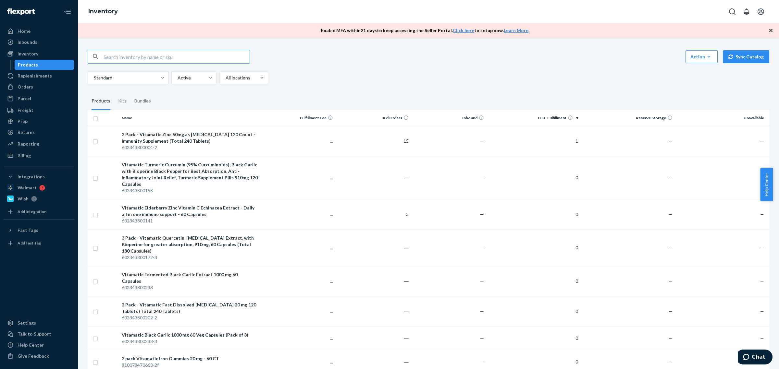 The image size is (779, 369). I want to click on div: Products, so click(28, 65).